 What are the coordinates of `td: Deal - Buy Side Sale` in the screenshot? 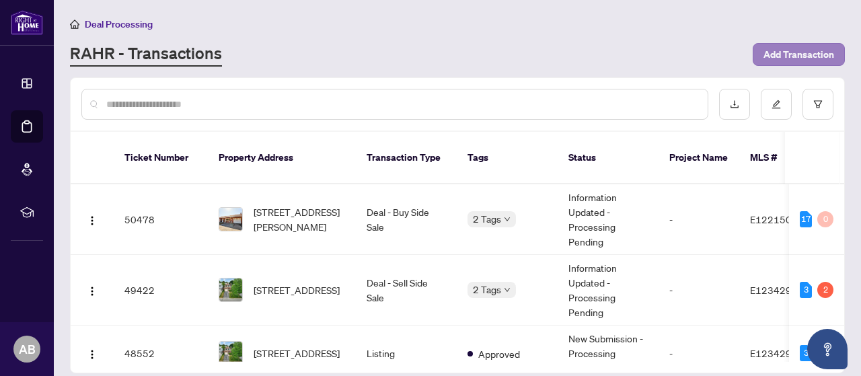 It's located at (406, 219).